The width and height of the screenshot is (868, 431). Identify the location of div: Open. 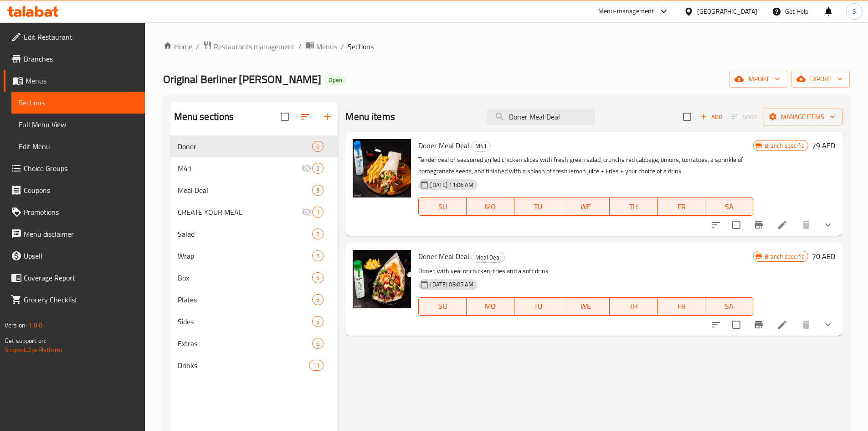
(335, 80).